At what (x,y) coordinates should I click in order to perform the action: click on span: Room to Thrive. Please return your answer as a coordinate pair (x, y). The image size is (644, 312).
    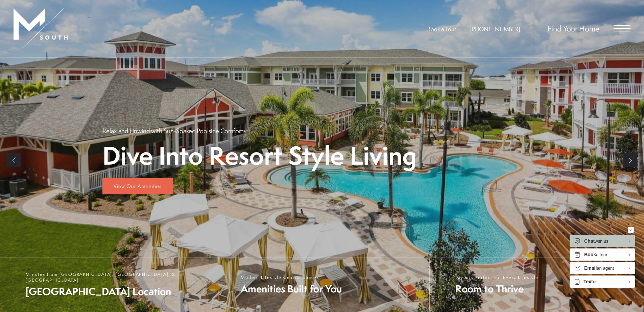
    Looking at the image, I should click on (497, 288).